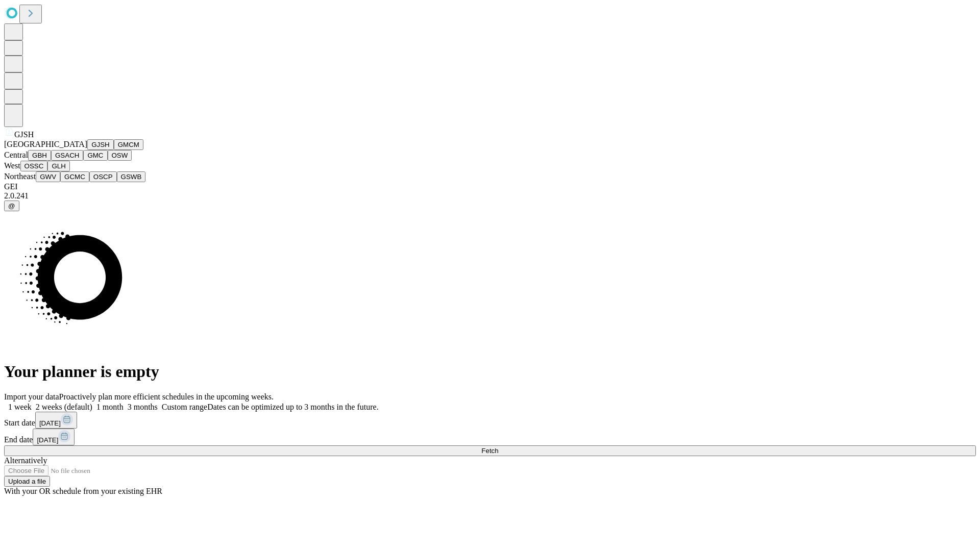 Image resolution: width=980 pixels, height=551 pixels. I want to click on div: 2.0.241, so click(490, 196).